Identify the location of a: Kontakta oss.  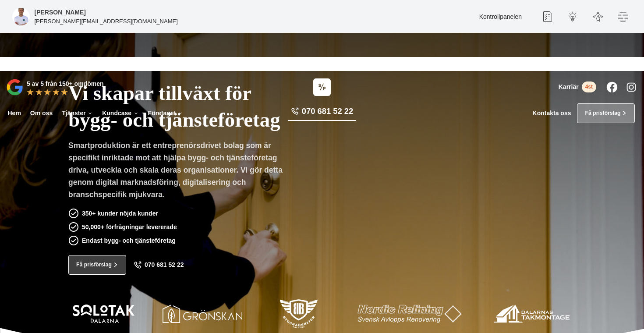
(552, 113).